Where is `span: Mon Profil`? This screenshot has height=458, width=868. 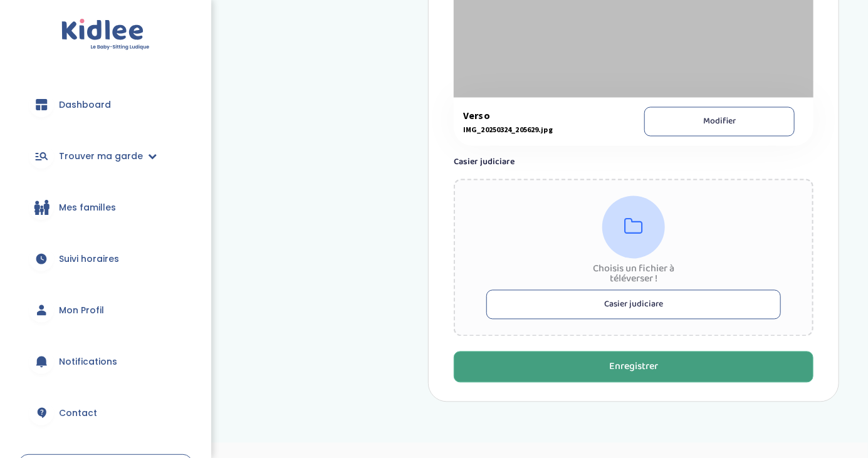
span: Mon Profil is located at coordinates (81, 310).